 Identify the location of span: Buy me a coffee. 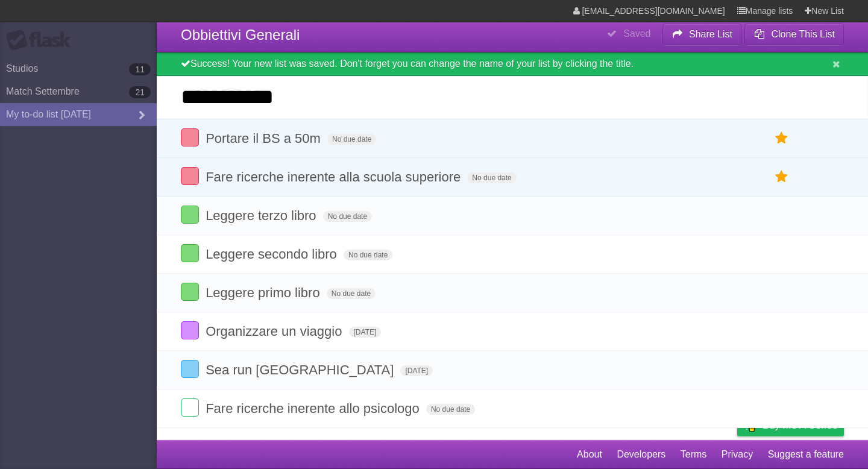
(800, 425).